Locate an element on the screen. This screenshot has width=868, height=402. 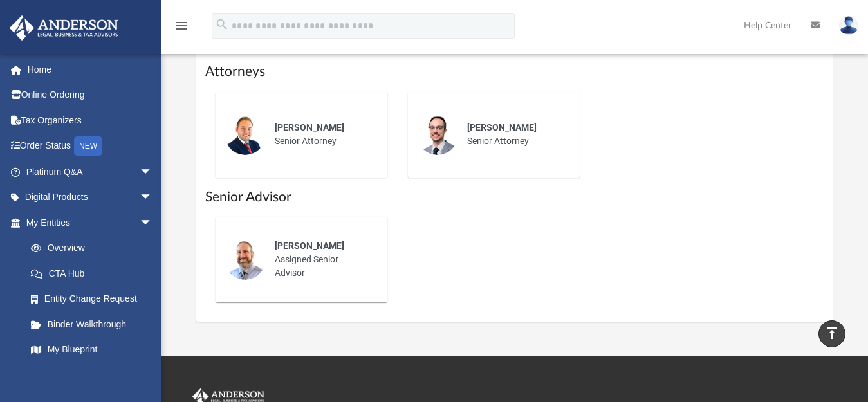
img: User Pic is located at coordinates (848, 25).